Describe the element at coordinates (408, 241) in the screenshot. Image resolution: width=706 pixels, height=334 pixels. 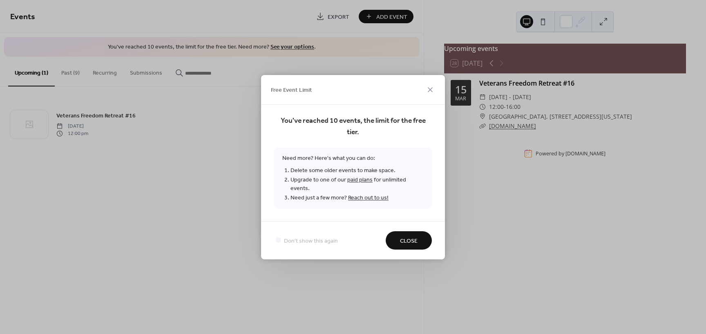
I see `button: Close` at that location.